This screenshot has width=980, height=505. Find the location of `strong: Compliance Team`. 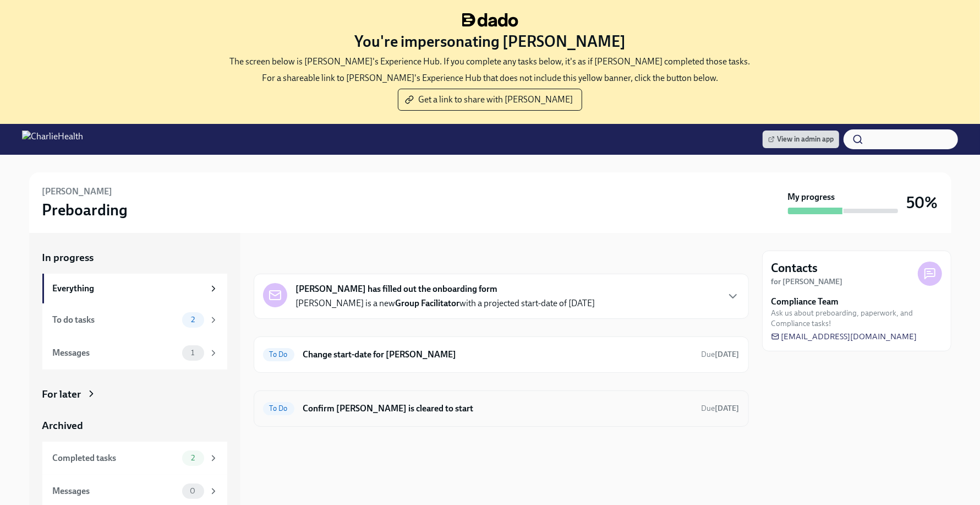

strong: Compliance Team is located at coordinates (805, 302).